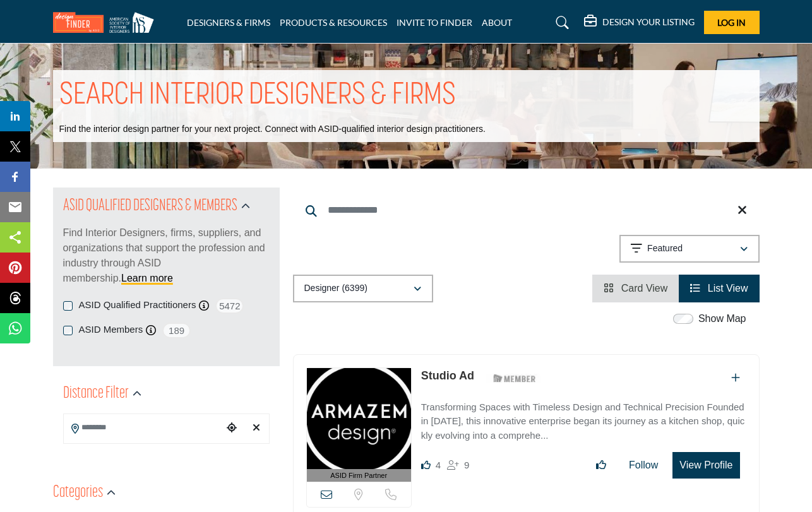  I want to click on h2: Categories, so click(78, 493).